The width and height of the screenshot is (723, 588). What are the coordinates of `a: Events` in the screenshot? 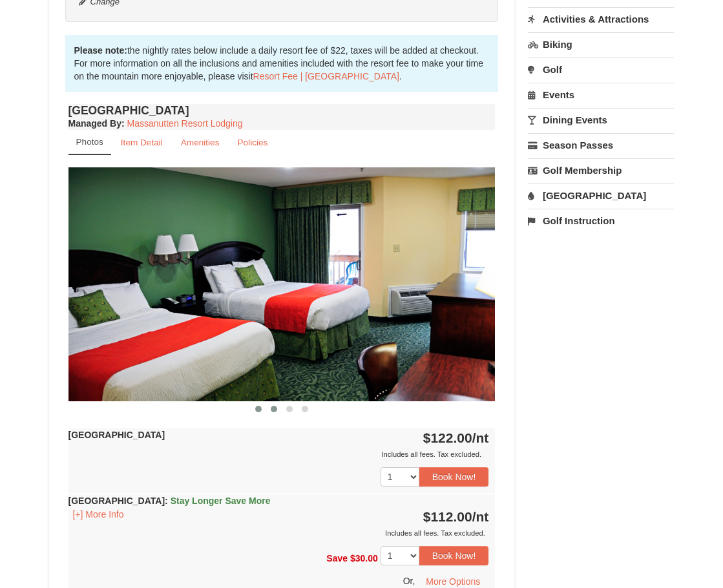 It's located at (601, 95).